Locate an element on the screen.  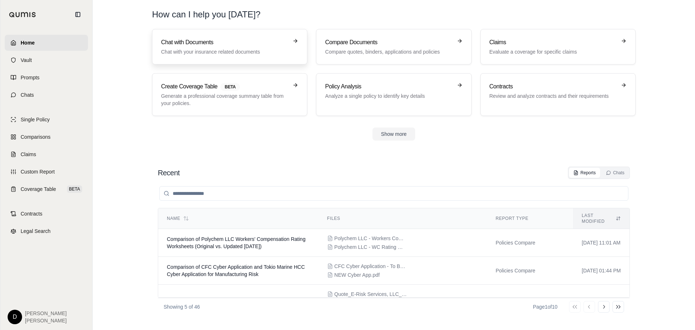
img: Qumis Logo is located at coordinates (22, 14).